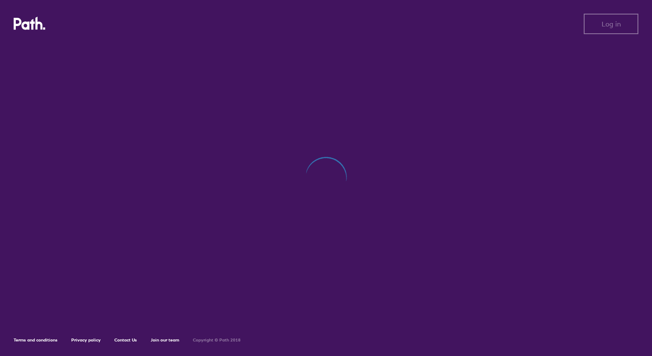 The image size is (652, 356). Describe the element at coordinates (165, 340) in the screenshot. I see `a: Join our team` at that location.